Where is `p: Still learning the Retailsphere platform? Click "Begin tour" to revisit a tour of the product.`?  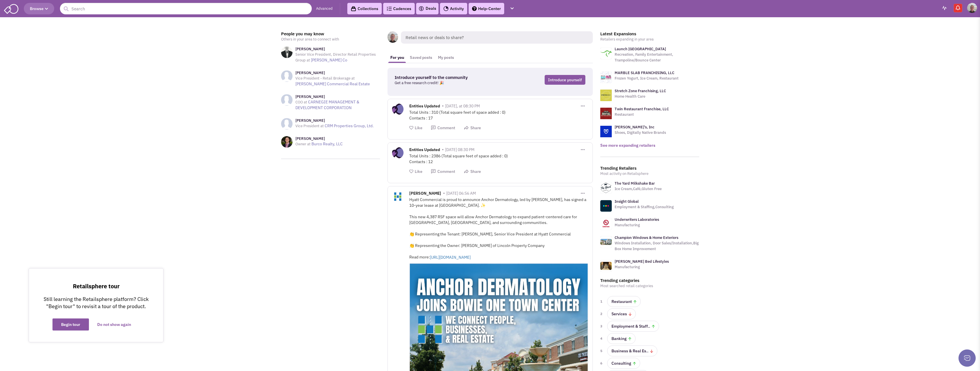
p: Still learning the Retailsphere platform? Click "Begin tour" to revisit a tour of the product. is located at coordinates (96, 302).